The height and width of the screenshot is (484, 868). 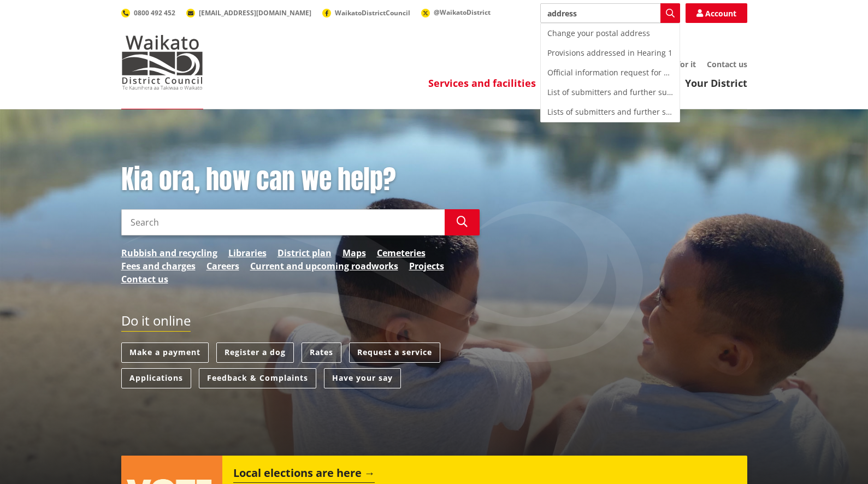 I want to click on a: Make a payment, so click(x=165, y=353).